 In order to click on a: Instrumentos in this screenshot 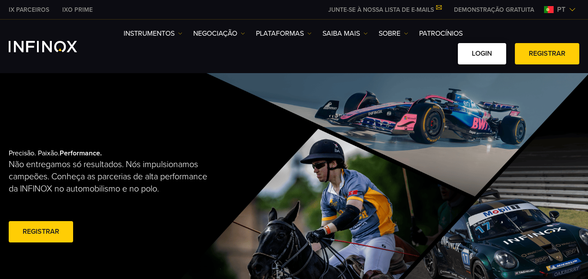, I will do `click(153, 33)`.